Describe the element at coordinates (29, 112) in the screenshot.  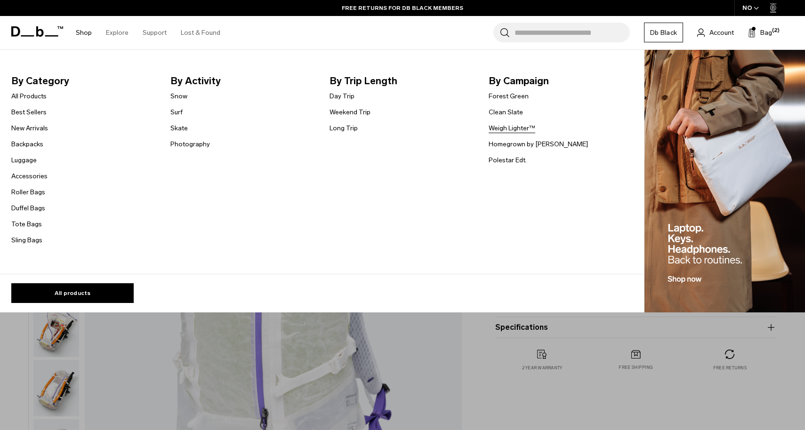
I see `a: Best Sellers` at that location.